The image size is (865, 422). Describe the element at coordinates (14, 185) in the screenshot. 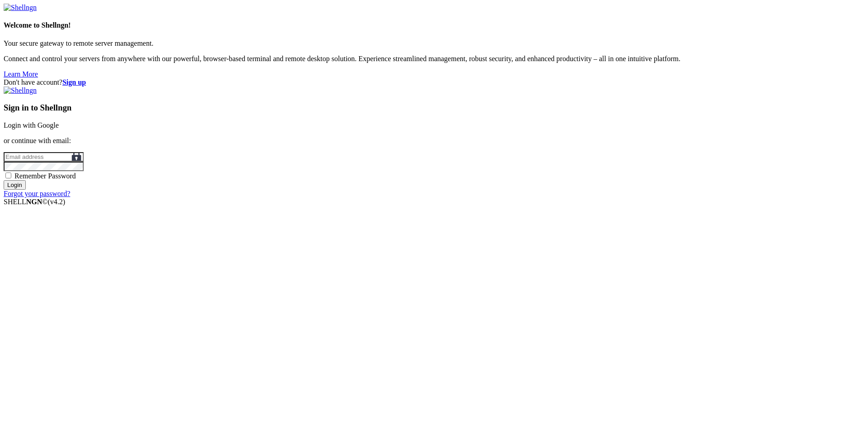

I see `input: Login` at that location.